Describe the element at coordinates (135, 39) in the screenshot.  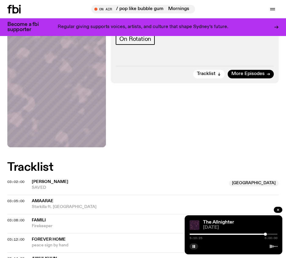
I see `a: On Rotation` at that location.